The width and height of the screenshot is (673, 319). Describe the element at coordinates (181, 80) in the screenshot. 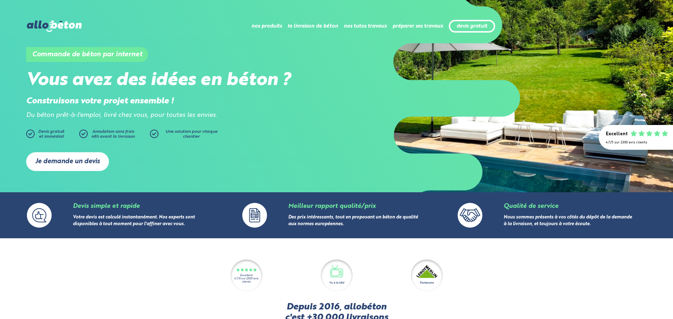

I see `h2: Vous avez des idées en béton ?` at that location.